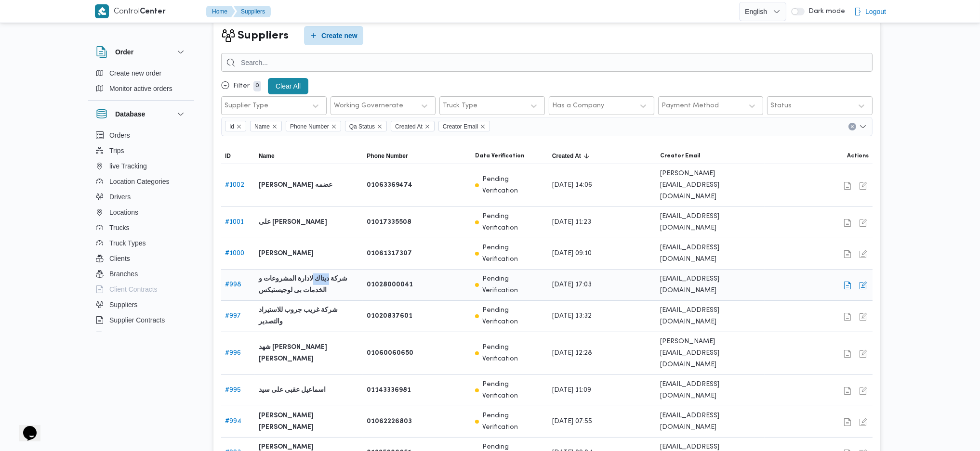 The width and height of the screenshot is (980, 451). Describe the element at coordinates (380, 126) in the screenshot. I see `button: Remove Qa Status from selection in this group` at that location.